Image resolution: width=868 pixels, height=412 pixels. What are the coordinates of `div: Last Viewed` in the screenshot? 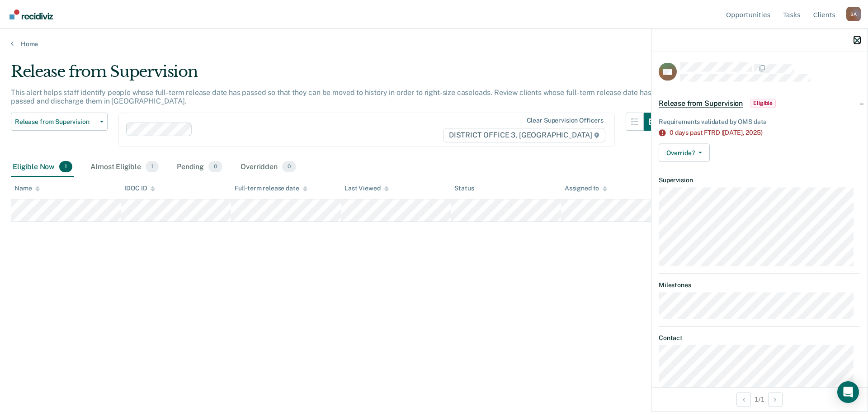 It's located at (366, 188).